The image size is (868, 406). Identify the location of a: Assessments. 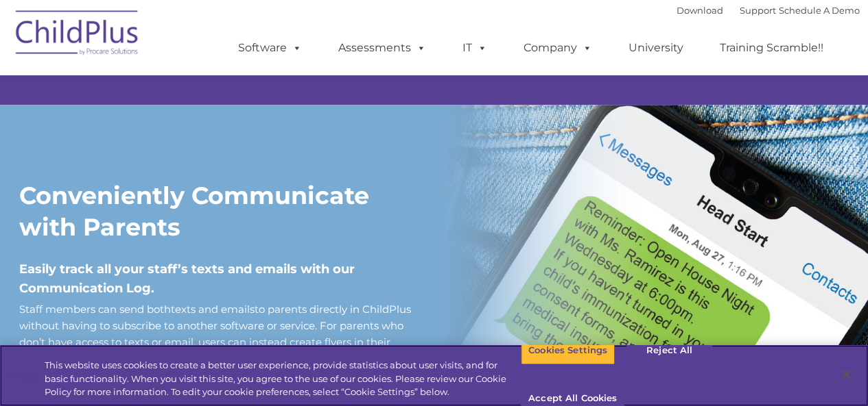
(382, 48).